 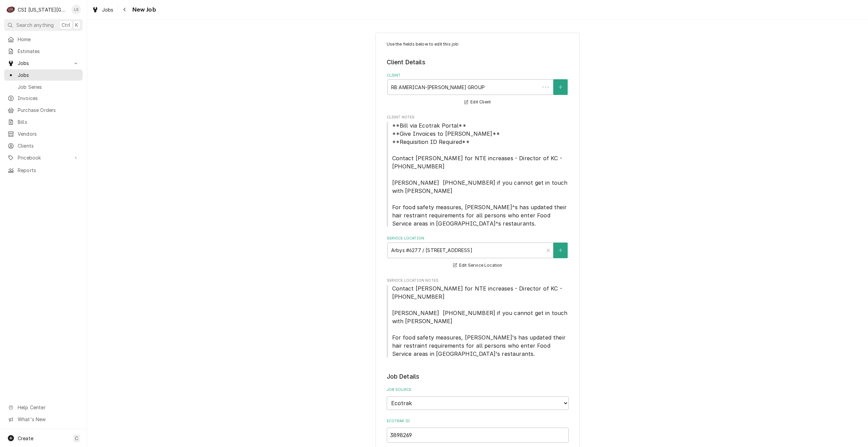 I want to click on a: Invoices, so click(x=43, y=98).